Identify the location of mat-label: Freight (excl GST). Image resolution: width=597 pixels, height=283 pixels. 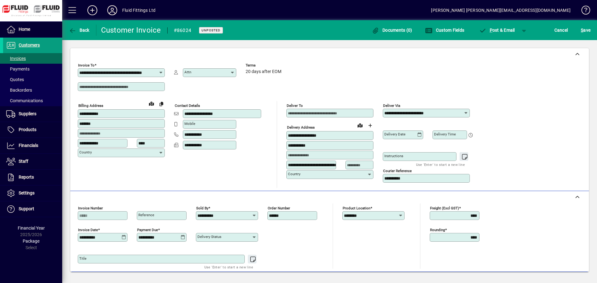
(445, 208).